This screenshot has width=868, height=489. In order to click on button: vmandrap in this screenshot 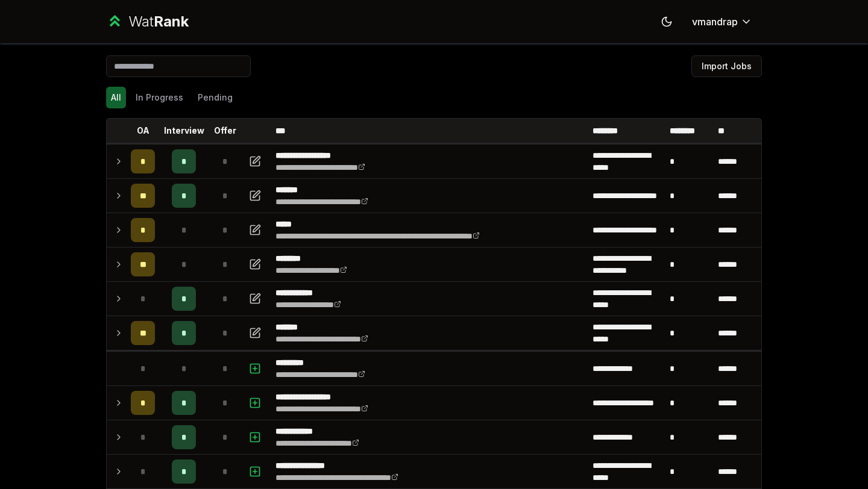, I will do `click(722, 22)`.